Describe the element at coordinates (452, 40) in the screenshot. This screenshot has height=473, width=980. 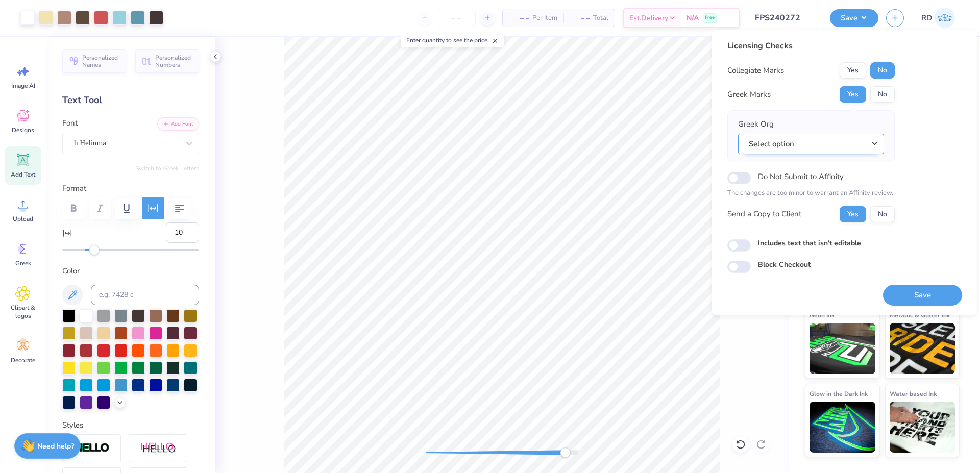
I see `div: Enter quantity to see the price.` at that location.